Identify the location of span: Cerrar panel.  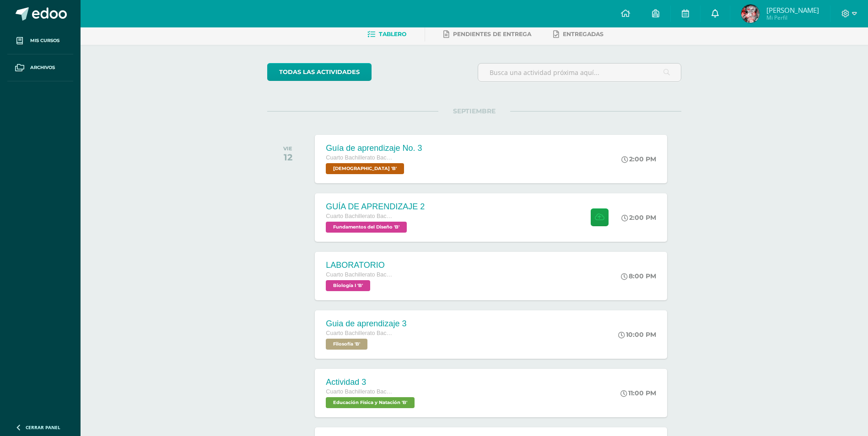
(43, 428).